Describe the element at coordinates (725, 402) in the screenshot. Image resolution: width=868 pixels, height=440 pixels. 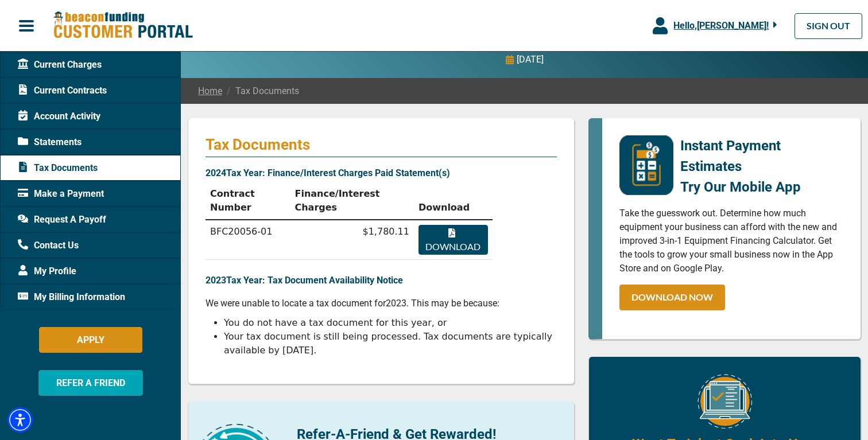
I see `img: Equipment Financing Online Image` at that location.